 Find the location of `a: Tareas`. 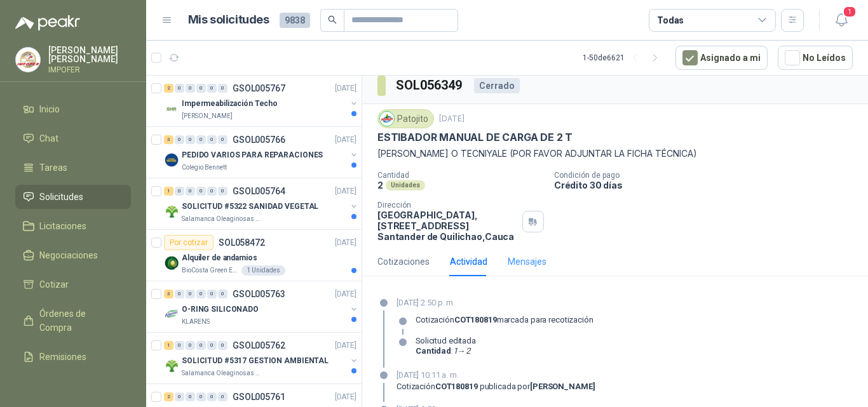

a: Tareas is located at coordinates (73, 167).